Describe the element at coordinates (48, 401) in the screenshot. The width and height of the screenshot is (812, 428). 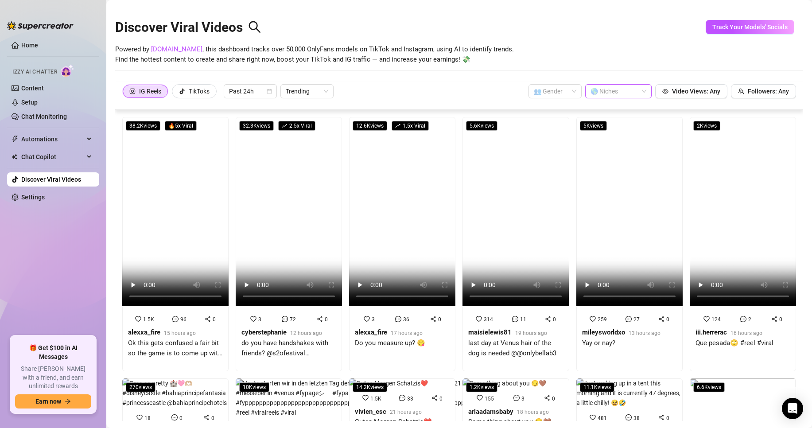
I see `span: Earn now` at that location.